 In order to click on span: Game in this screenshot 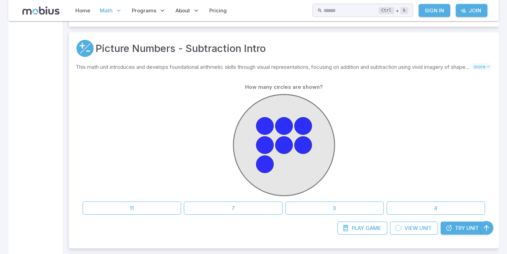, I will do `click(373, 228)`.